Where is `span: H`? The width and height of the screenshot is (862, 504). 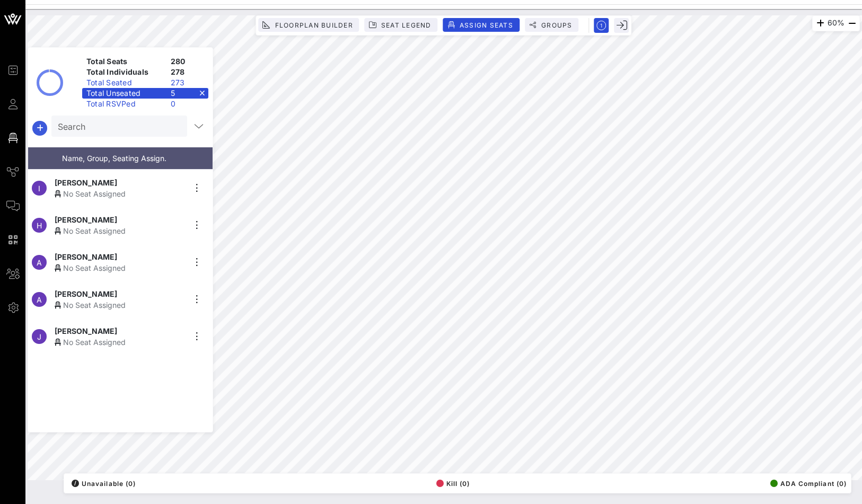 span: H is located at coordinates (39, 225).